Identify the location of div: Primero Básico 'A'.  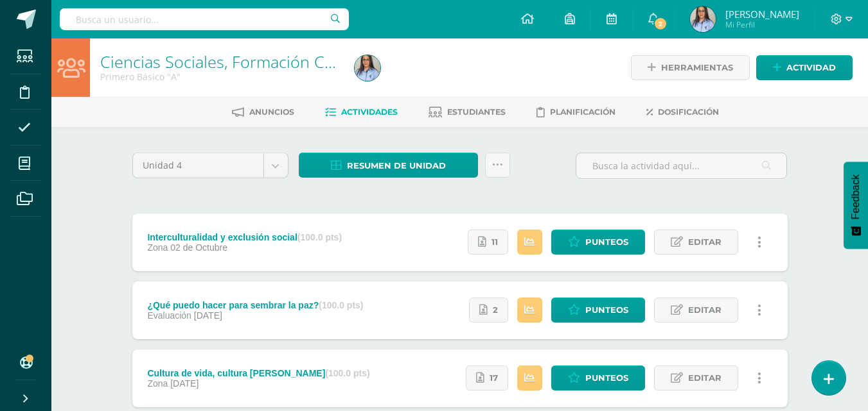
(220, 77).